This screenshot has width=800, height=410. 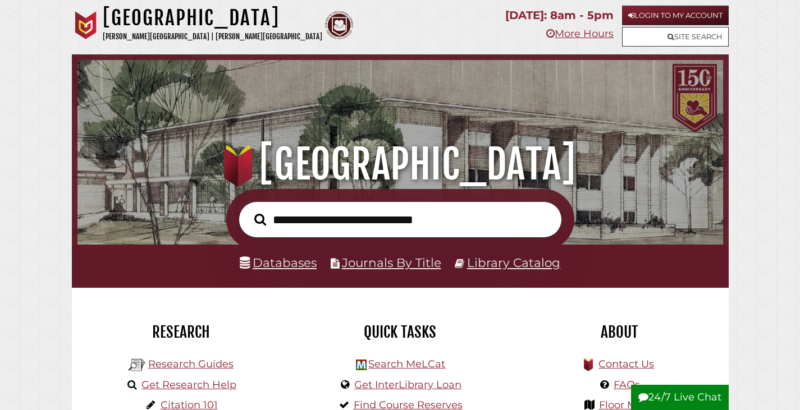 What do you see at coordinates (181, 332) in the screenshot?
I see `h2: Research` at bounding box center [181, 332].